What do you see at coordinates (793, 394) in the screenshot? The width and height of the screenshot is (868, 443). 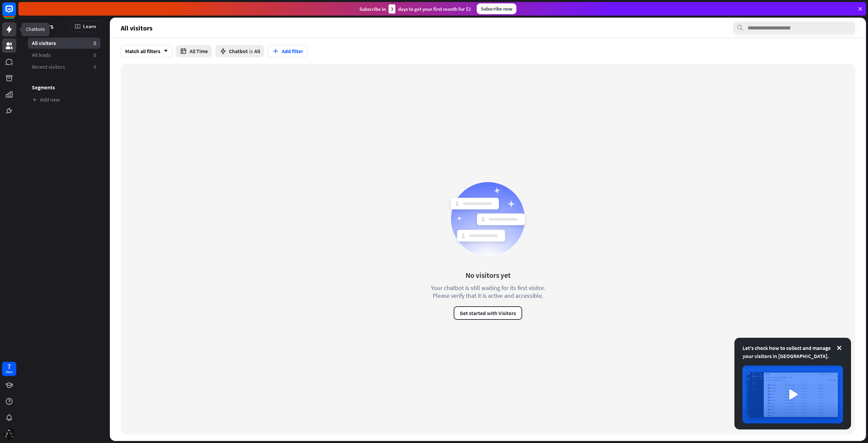 I see `img: image` at bounding box center [793, 394].